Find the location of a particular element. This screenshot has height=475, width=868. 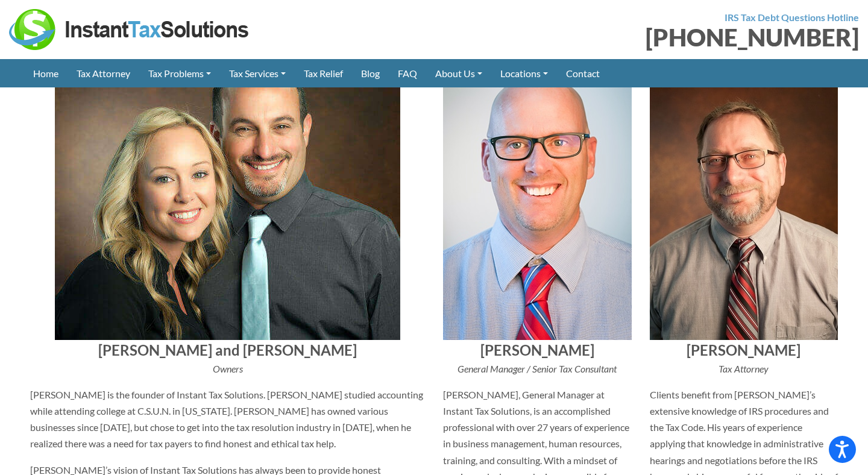

a: Locations is located at coordinates (524, 73).